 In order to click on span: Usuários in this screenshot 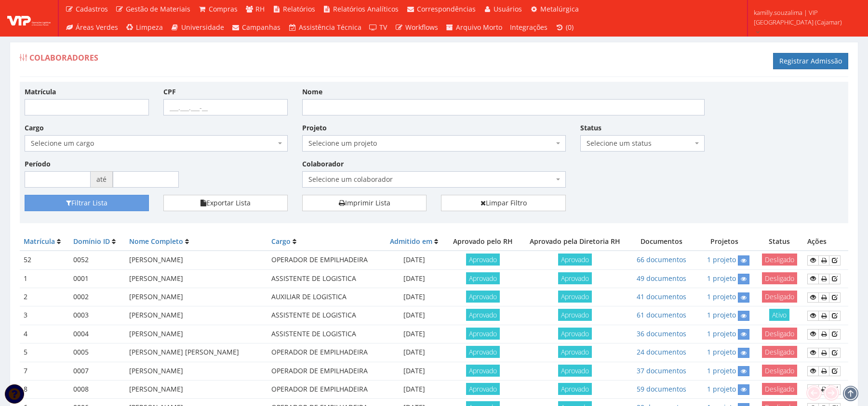, I will do `click(508, 9)`.